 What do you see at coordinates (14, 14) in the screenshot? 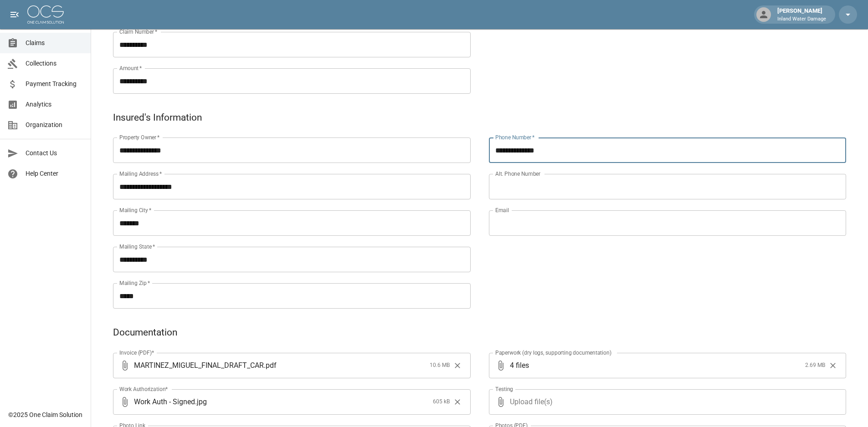
I see `button: open drawer` at bounding box center [14, 14].